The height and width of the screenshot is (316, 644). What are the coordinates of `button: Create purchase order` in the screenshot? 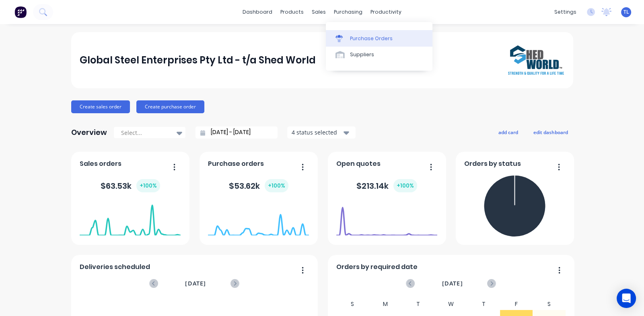 It's located at (170, 107).